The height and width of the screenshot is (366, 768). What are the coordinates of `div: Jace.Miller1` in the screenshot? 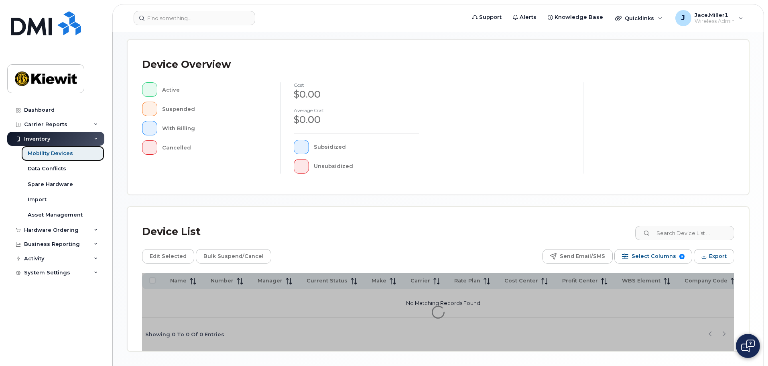 It's located at (709, 18).